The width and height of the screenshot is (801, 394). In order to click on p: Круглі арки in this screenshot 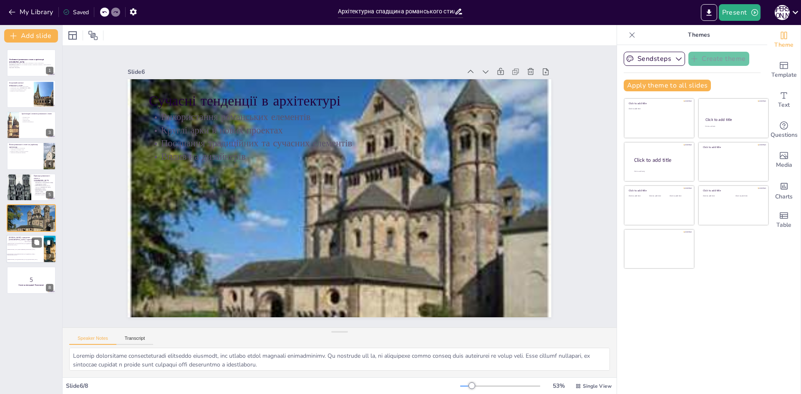, I will do `click(37, 119)`.